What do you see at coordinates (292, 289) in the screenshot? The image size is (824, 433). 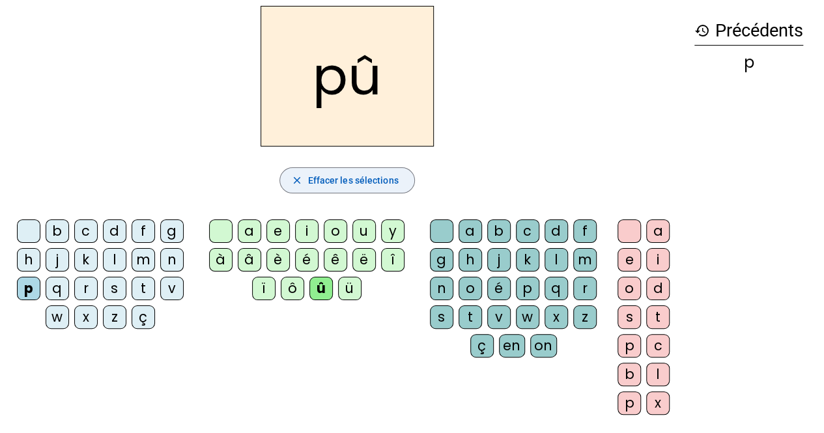 I see `div: ô` at bounding box center [292, 289].